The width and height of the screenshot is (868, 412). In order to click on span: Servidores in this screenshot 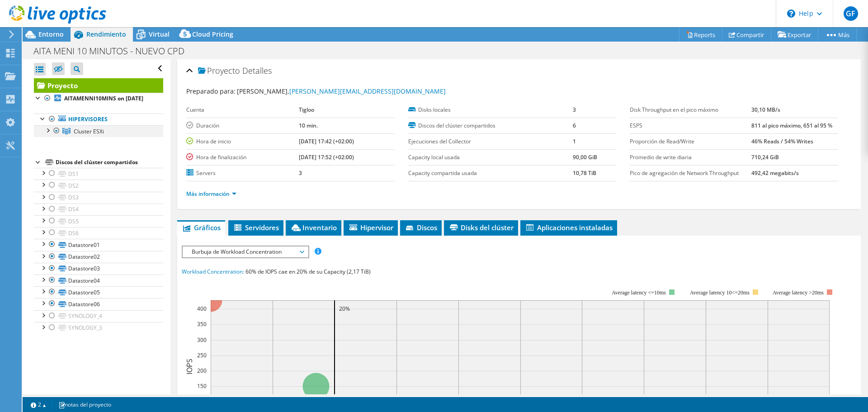, I will do `click(256, 227)`.